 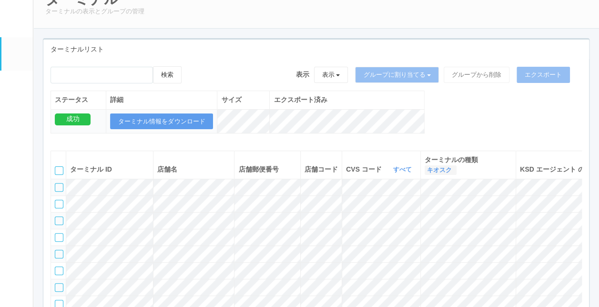 I want to click on a: ユーザー, so click(x=17, y=22).